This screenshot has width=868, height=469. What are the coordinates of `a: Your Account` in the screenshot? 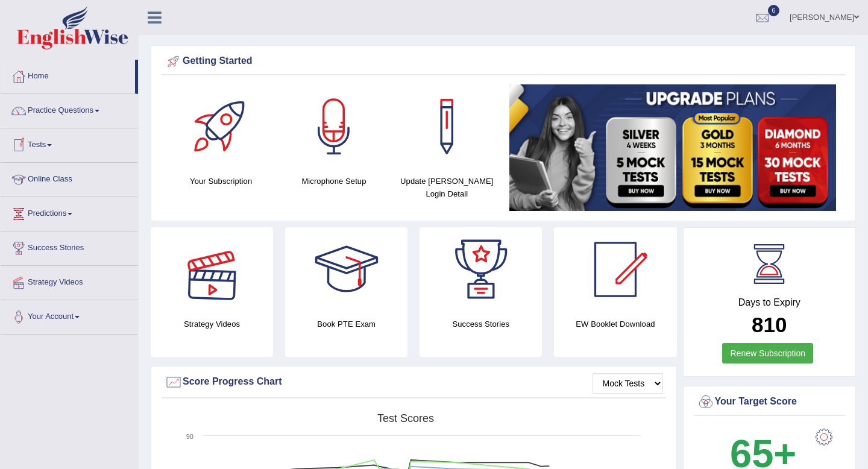 It's located at (69, 315).